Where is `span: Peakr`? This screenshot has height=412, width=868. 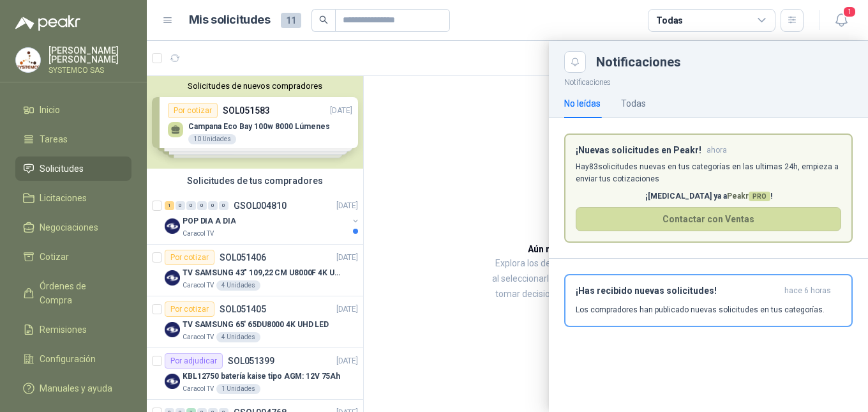 span: Peakr is located at coordinates (749, 196).